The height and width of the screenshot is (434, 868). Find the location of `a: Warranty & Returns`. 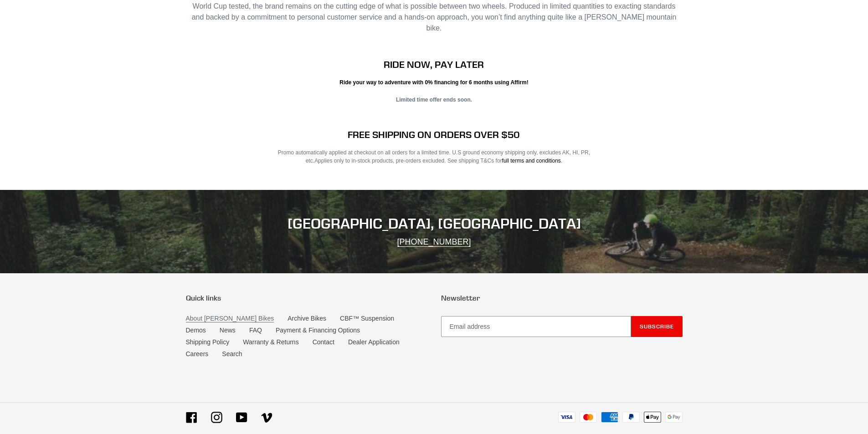

a: Warranty & Returns is located at coordinates (271, 342).